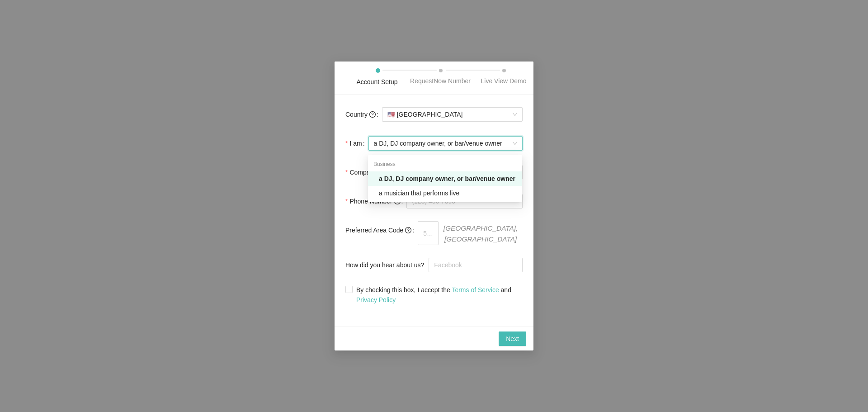 The height and width of the screenshot is (412, 868). Describe the element at coordinates (360, 114) in the screenshot. I see `span: Country` at that location.